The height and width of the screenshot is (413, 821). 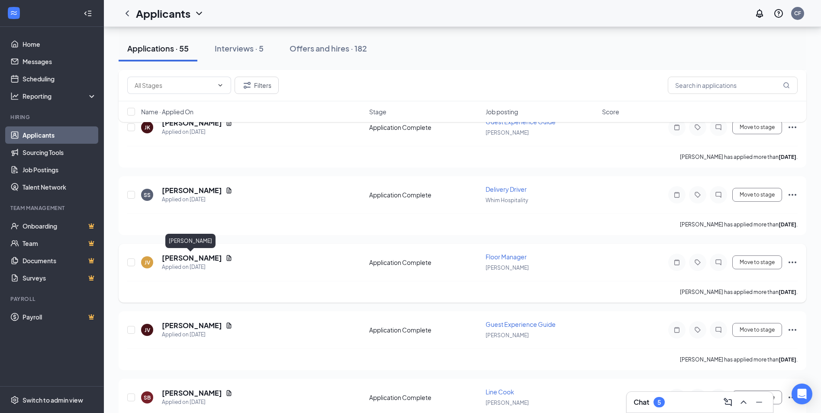 What do you see at coordinates (163, 13) in the screenshot?
I see `h1: Applicants` at bounding box center [163, 13].